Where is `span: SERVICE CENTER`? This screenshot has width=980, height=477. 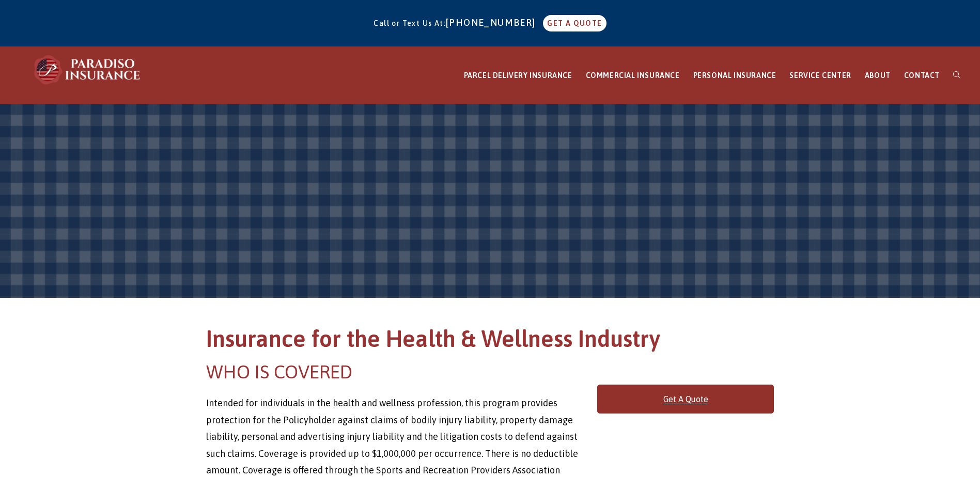
span: SERVICE CENTER is located at coordinates (820, 75).